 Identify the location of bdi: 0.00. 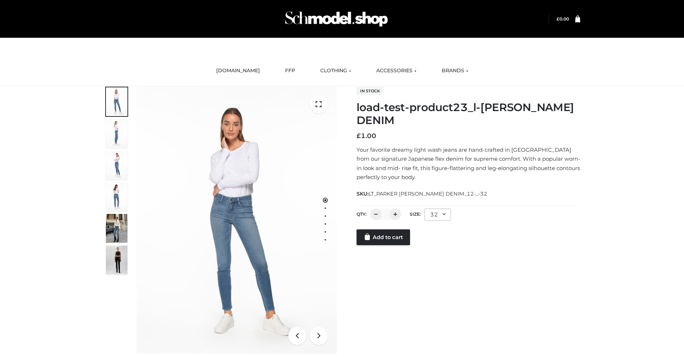
(563, 19).